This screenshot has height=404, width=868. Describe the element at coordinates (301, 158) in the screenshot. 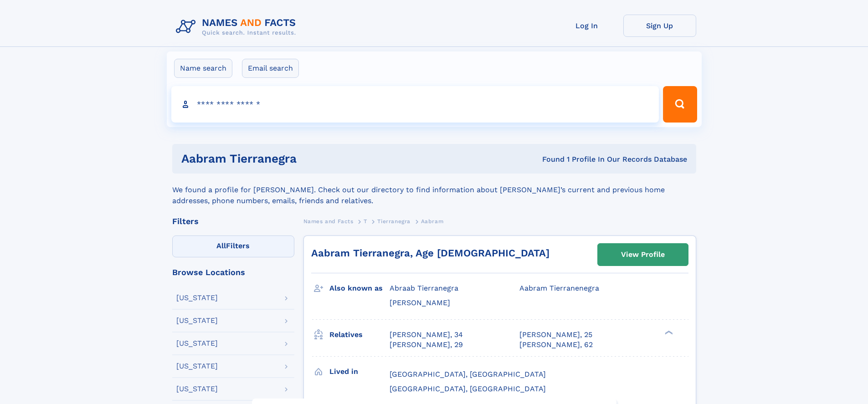

I see `h1: Aabram Tierranegra` at that location.